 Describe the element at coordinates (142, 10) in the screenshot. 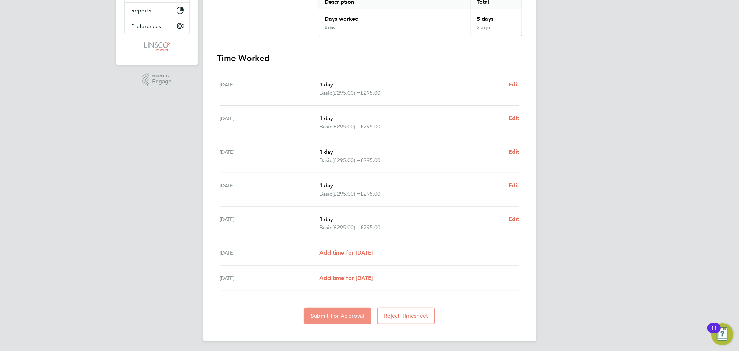

I see `span: Reports` at that location.